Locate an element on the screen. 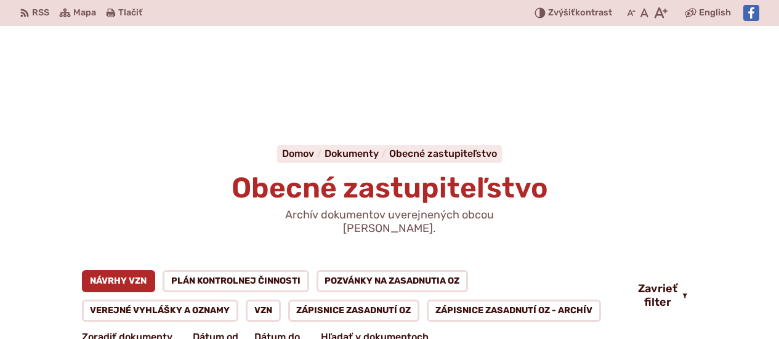 This screenshot has width=779, height=339. img: Prejsť na Facebook stránku is located at coordinates (751, 13).